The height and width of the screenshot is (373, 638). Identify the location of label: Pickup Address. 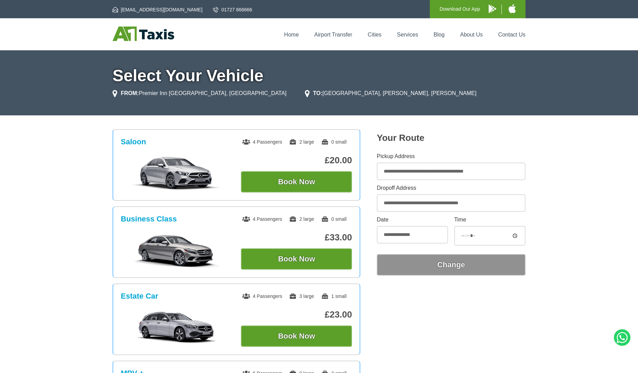
(451, 156).